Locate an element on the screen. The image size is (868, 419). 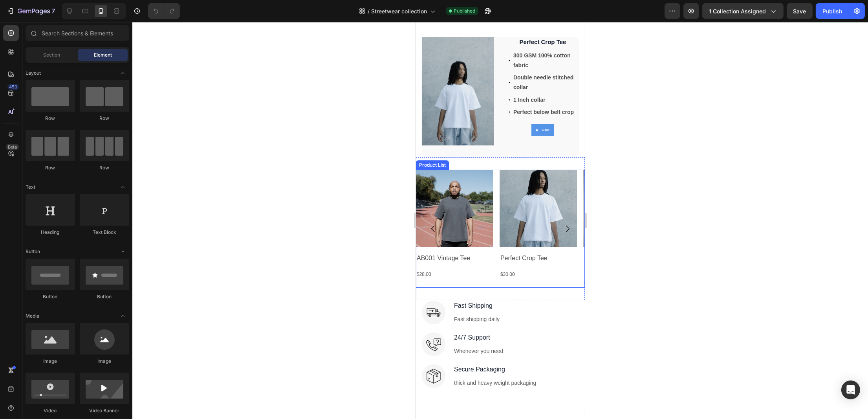
div: Publish is located at coordinates (832, 11).